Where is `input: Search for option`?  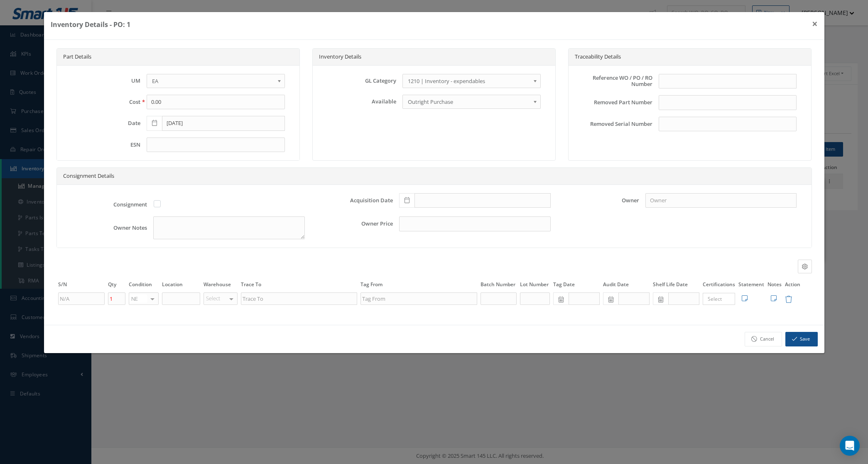
input: Search for option is located at coordinates (717, 299).